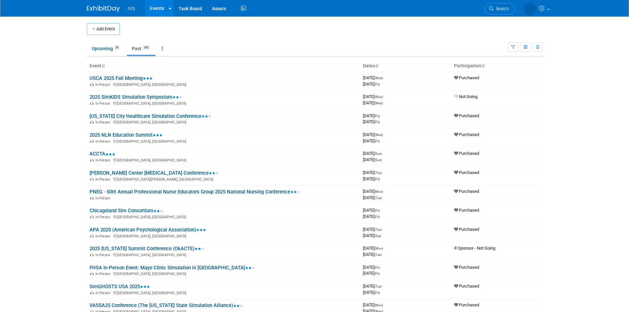 The height and width of the screenshot is (312, 629). Describe the element at coordinates (195, 192) in the screenshot. I see `a: PNEG - 50th Annual Professional Nurse Educators Group 2025 National Nursing Conference` at that location.